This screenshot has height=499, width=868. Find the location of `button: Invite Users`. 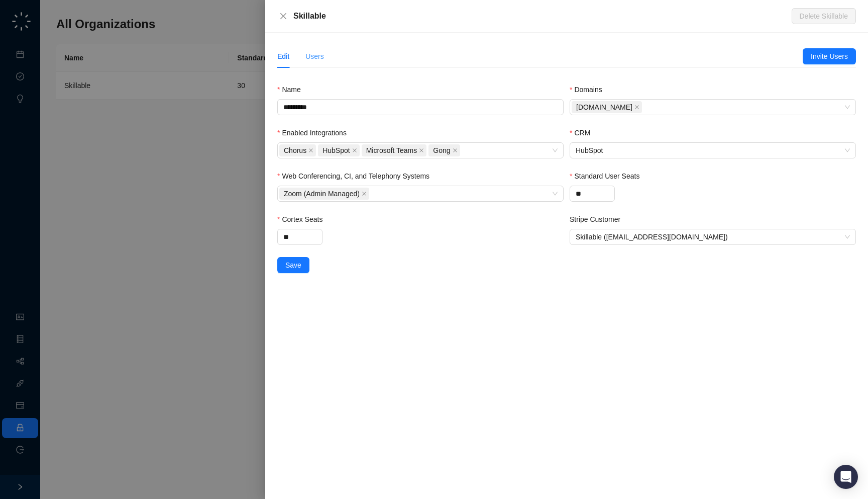

button: Invite Users is located at coordinates (830, 56).